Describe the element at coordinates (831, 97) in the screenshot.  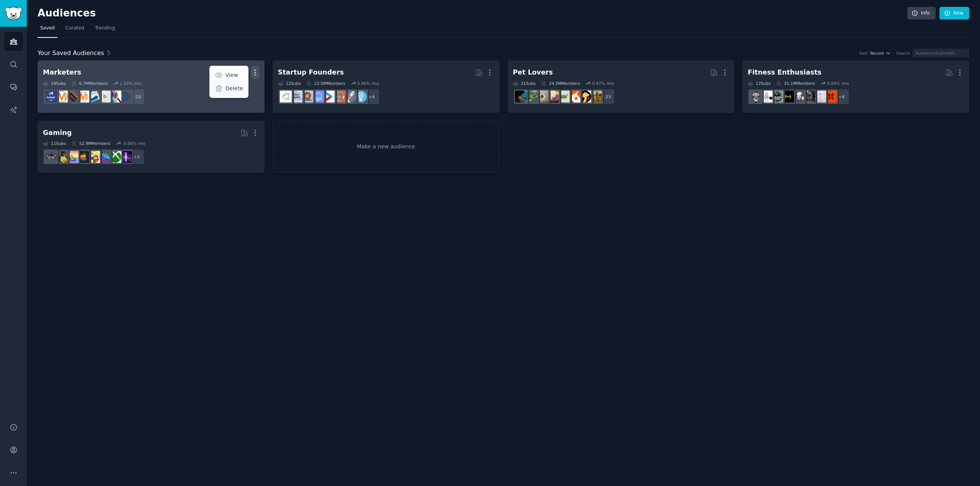
I see `img: personaltraining` at that location.